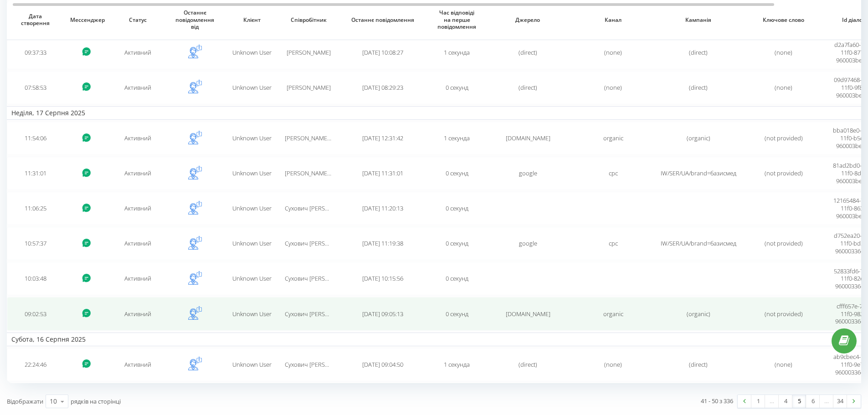 The image size is (868, 415). Describe the element at coordinates (35, 364) in the screenshot. I see `td: 22:24:46` at that location.